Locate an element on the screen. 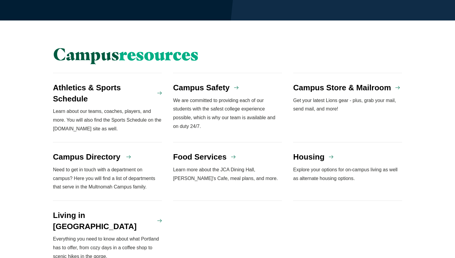 The height and width of the screenshot is (258, 455). span: resources is located at coordinates (159, 54).